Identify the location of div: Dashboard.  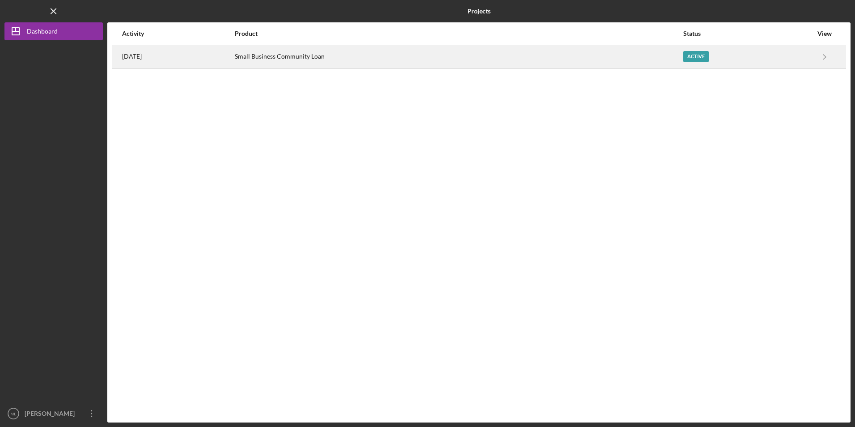
(42, 32).